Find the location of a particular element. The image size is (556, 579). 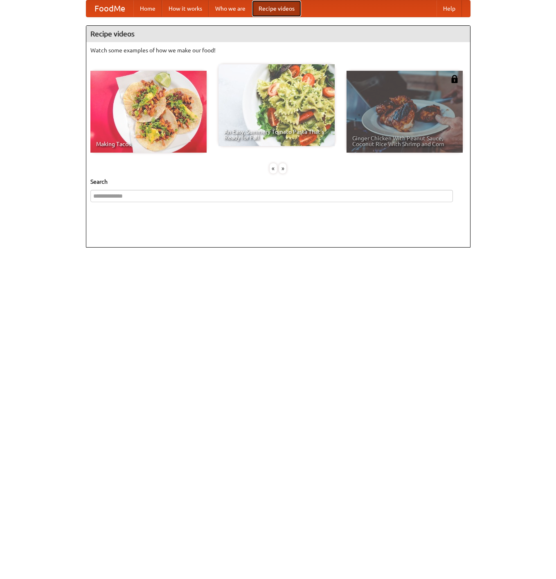

a: Recipe videos is located at coordinates (277, 9).